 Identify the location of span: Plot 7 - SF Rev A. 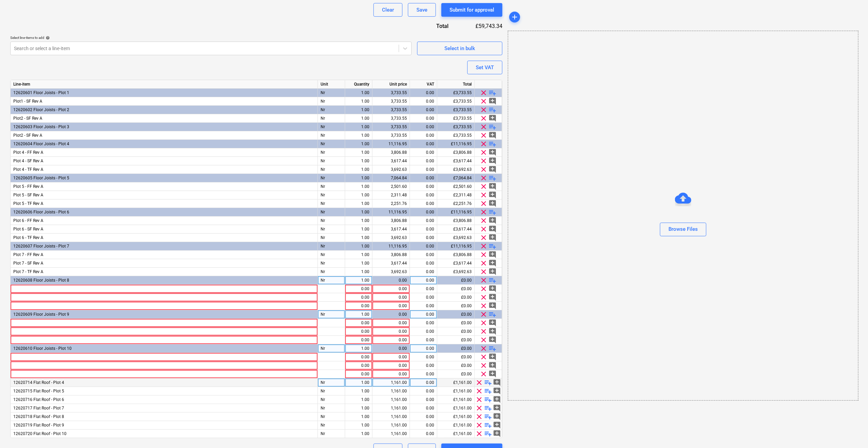
(28, 263).